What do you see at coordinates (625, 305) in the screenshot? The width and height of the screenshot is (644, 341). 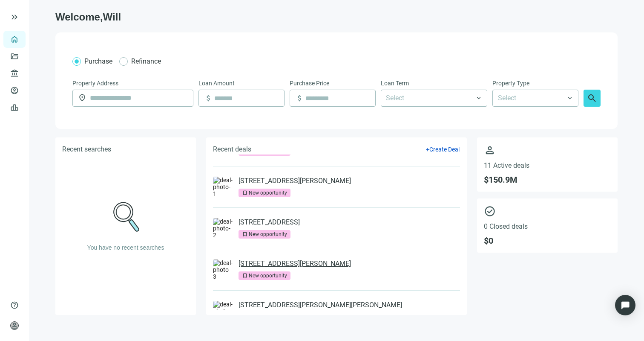 I see `div: Open Intercom Messenger` at bounding box center [625, 305].